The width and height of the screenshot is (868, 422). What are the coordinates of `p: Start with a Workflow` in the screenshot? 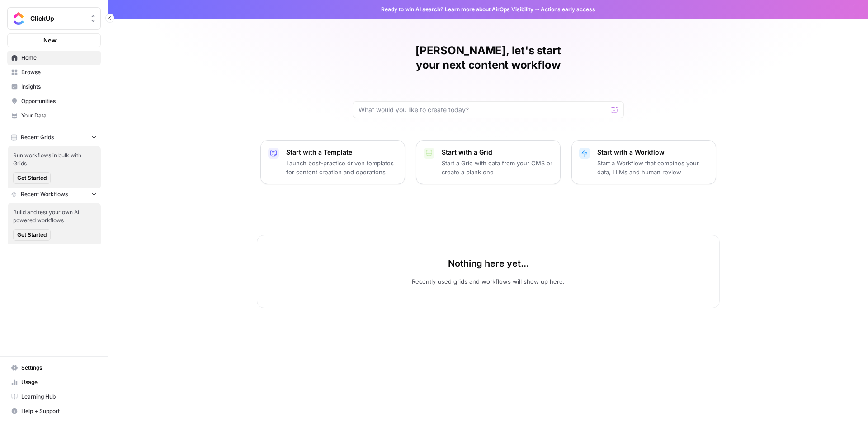 It's located at (653, 152).